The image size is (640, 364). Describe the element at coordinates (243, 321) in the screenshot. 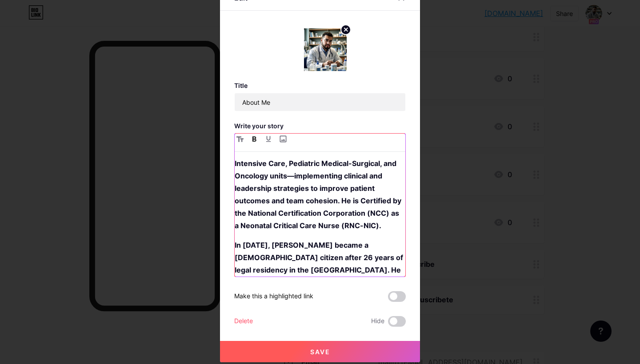

I see `div: Delete` at that location.